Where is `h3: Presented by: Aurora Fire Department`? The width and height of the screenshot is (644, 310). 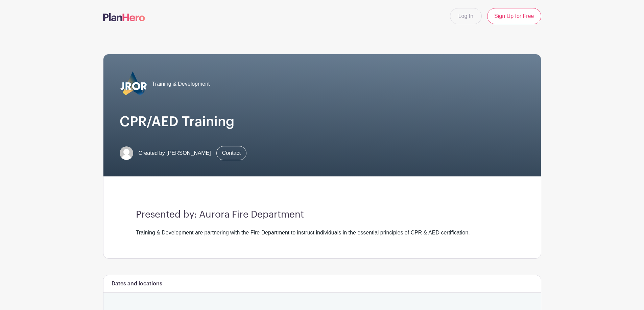 h3: Presented by: Aurora Fire Department is located at coordinates (322, 215).